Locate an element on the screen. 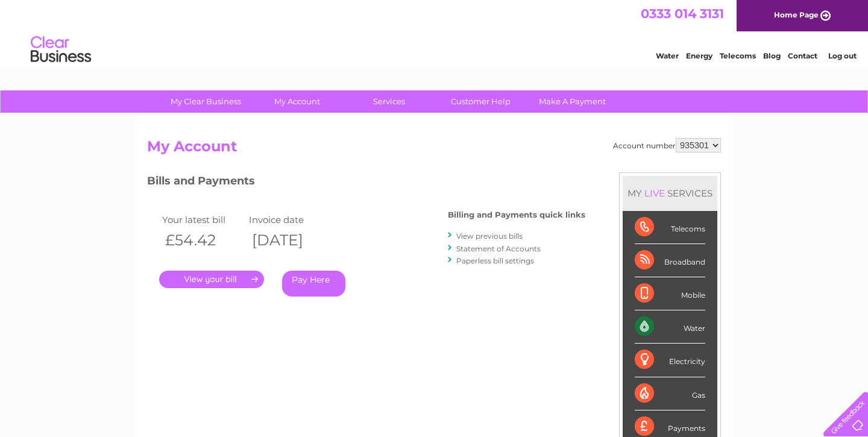  div: Electricity is located at coordinates (670, 360).